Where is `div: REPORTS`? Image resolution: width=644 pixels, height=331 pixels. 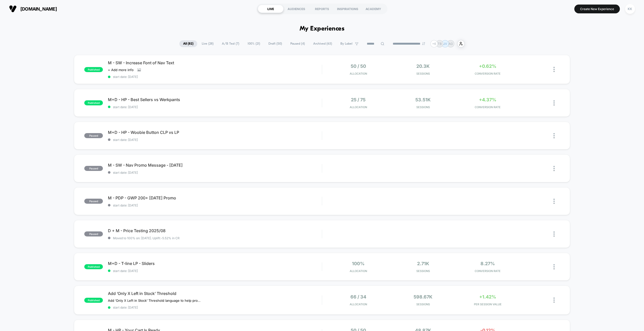
div: REPORTS is located at coordinates (322, 9).